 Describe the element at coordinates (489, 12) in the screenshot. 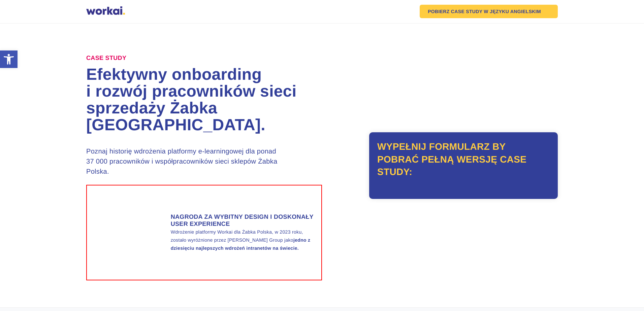

I see `a: POBIERZ CASE STUDYW JĘZYKU ANGIELSKIMUS flag` at that location.